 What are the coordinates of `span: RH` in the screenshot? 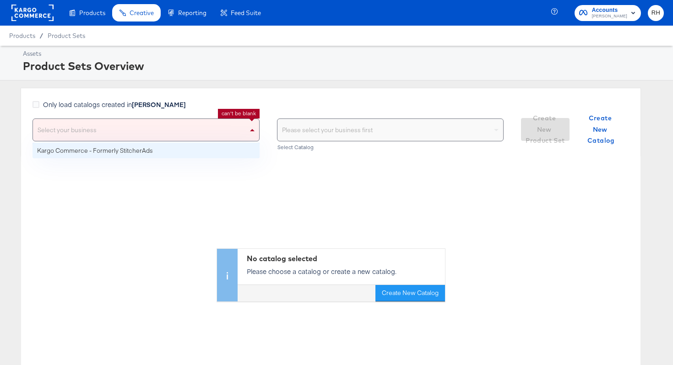 It's located at (656, 13).